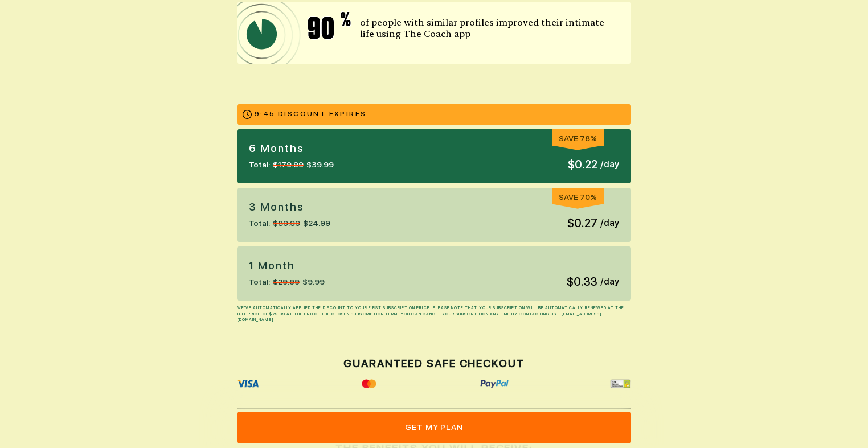 This screenshot has height=448, width=868. Describe the element at coordinates (313, 282) in the screenshot. I see `span: $9.99` at that location.